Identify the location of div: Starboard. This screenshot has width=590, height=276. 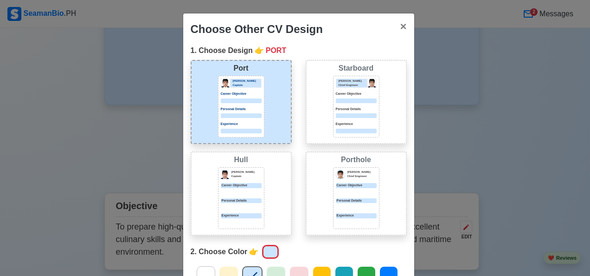
(356, 68).